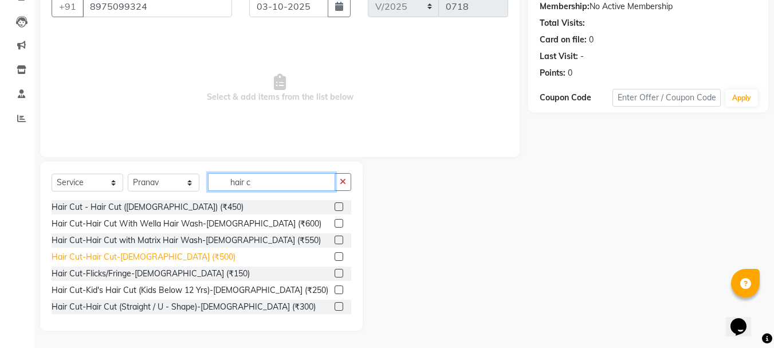  I want to click on div: Card on file:, so click(563, 40).